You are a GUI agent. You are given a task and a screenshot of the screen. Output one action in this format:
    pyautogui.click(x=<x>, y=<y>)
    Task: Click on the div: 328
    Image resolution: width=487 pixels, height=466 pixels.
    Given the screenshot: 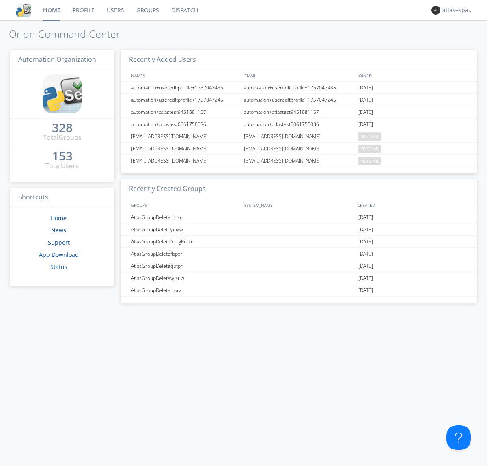 What is the action you would take?
    pyautogui.click(x=62, y=128)
    